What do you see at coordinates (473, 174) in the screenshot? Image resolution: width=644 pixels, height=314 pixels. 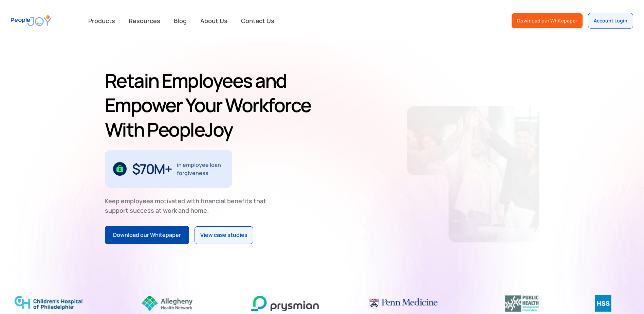 I see `img: Retain-Employees-PeopleJoy` at bounding box center [473, 174].